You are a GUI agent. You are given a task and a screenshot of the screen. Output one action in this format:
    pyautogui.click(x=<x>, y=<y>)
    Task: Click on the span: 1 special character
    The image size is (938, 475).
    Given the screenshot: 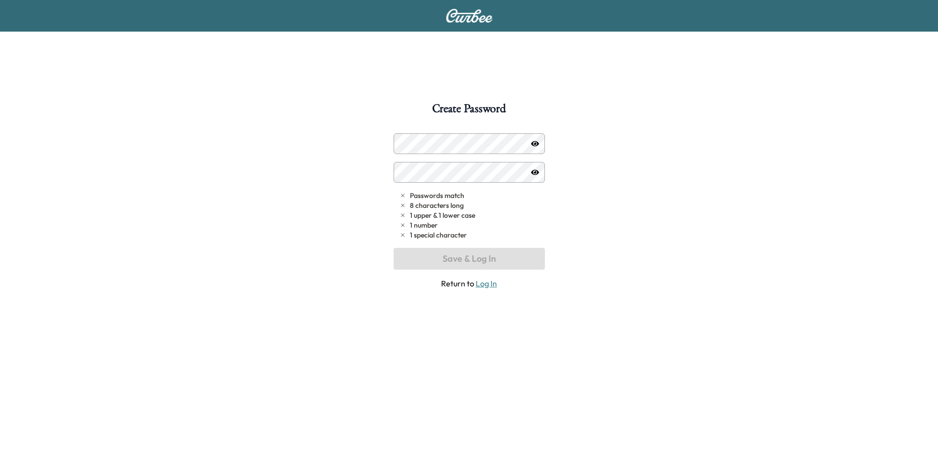 What is the action you would take?
    pyautogui.click(x=438, y=235)
    